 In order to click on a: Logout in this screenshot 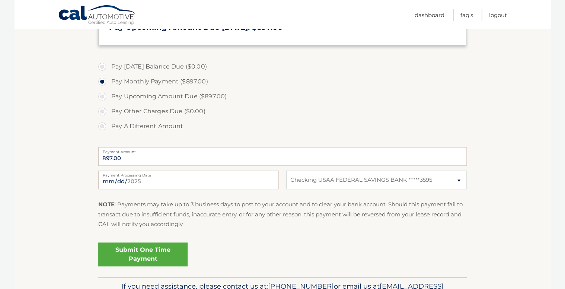, I will do `click(498, 15)`.